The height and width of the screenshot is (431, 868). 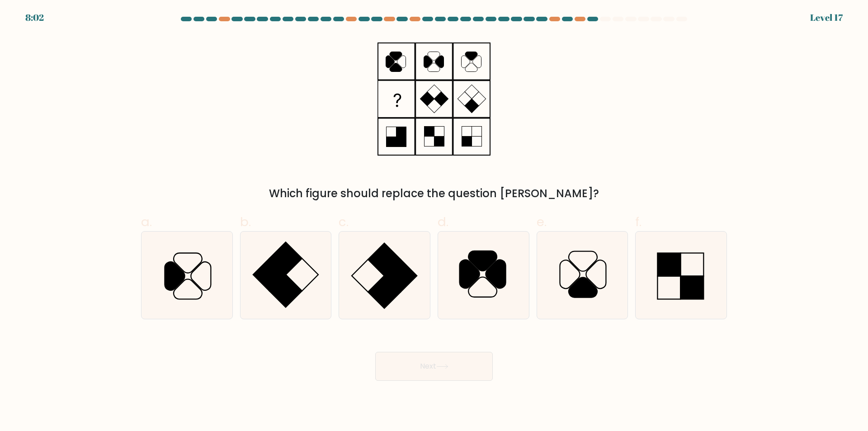 What do you see at coordinates (245, 221) in the screenshot?
I see `span: b.` at bounding box center [245, 221].